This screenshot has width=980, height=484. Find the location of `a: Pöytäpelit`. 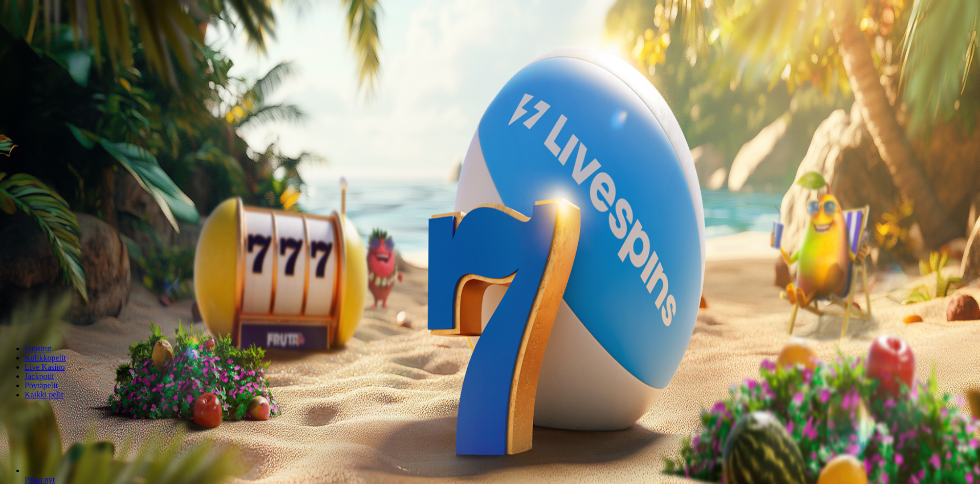

a: Pöytäpelit is located at coordinates (41, 385).